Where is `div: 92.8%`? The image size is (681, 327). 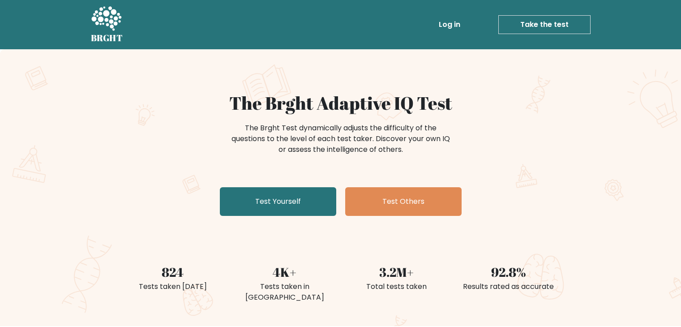
div: 92.8% is located at coordinates (508, 272).